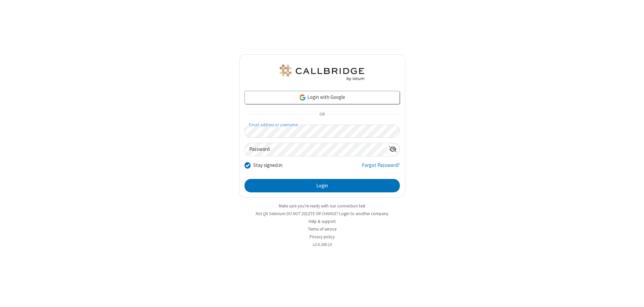 The height and width of the screenshot is (307, 644). What do you see at coordinates (322, 221) in the screenshot?
I see `a: Help & support` at bounding box center [322, 221].